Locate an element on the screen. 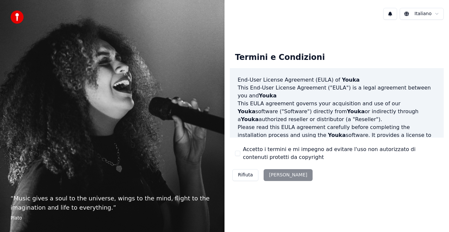 The width and height of the screenshot is (449, 232). footer: Plato is located at coordinates (112, 218).